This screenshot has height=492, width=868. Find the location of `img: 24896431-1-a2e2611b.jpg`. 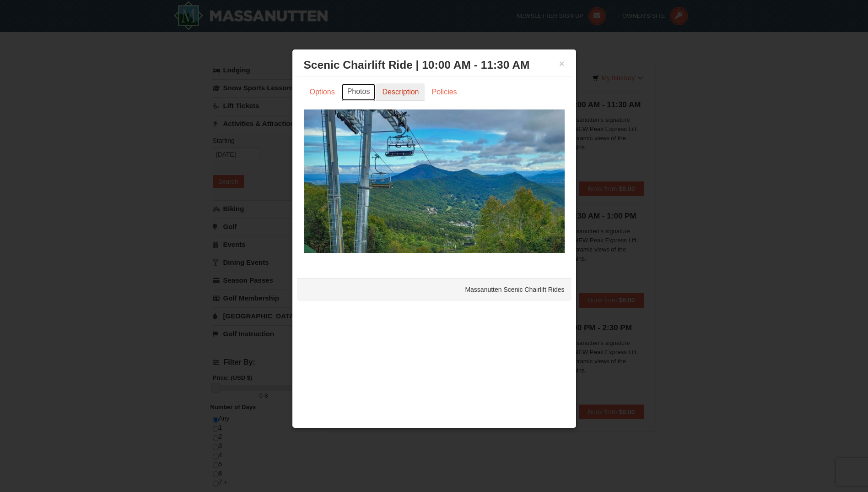

img: 24896431-1-a2e2611b.jpg is located at coordinates (434, 181).